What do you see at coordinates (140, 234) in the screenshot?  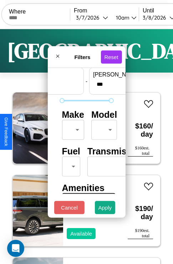 I see `div: $ 190 est. total` at bounding box center [140, 234].